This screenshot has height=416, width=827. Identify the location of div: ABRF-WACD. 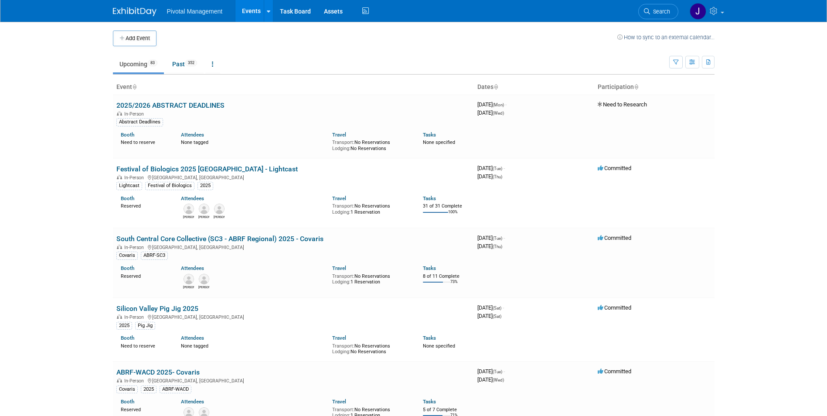
(175, 390).